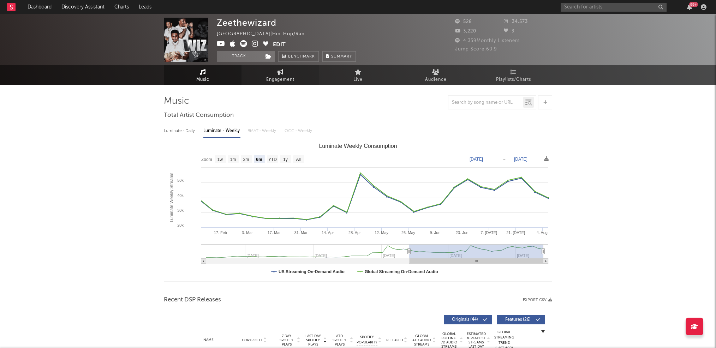  What do you see at coordinates (273, 160) in the screenshot?
I see `text: YTD` at bounding box center [273, 160].